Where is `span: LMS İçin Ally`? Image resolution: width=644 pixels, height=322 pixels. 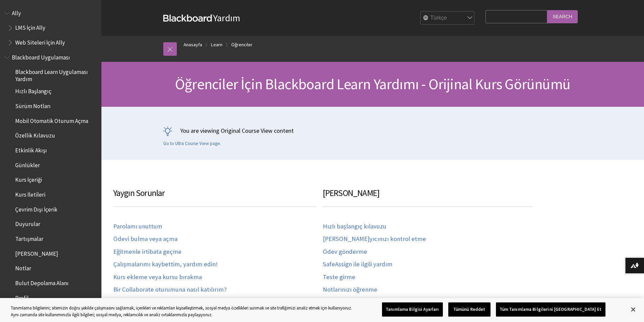
span: LMS İçin Ally is located at coordinates (30, 27).